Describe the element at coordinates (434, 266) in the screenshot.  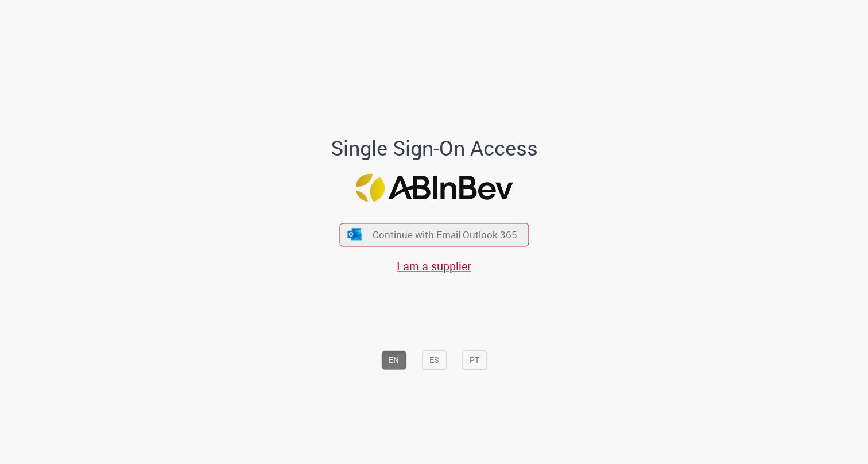
I see `a: I am a supplier` at that location.